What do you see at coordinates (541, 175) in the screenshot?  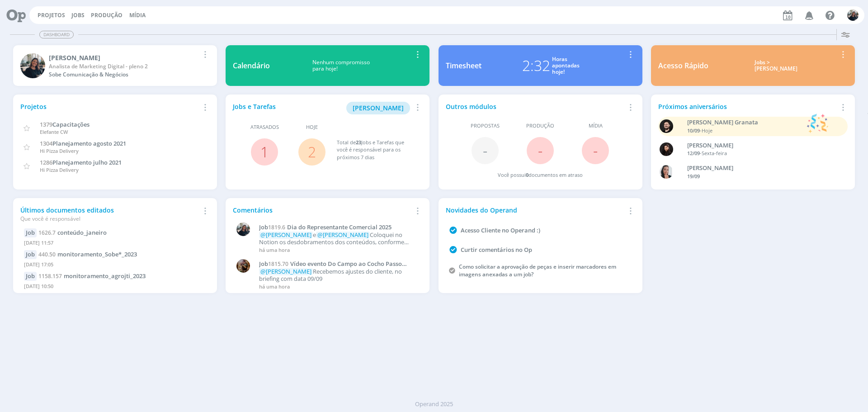 I see `div: Você possui documentos em atraso` at bounding box center [541, 175].